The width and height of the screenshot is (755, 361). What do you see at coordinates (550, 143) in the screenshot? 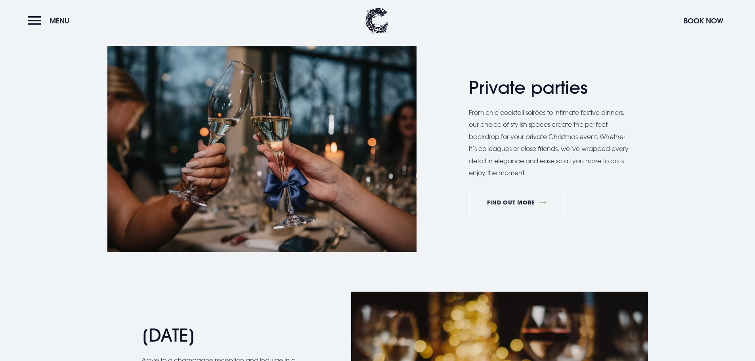
I see `p: From chic cocktail soirées to intimate festive dinners, our choice of stylish spaces create the p...` at bounding box center [550, 143].